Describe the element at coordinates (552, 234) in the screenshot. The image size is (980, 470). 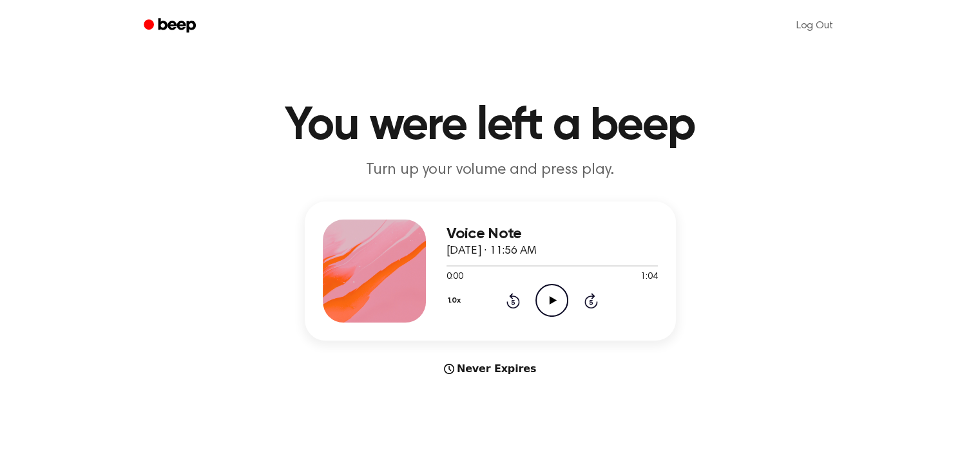
I see `h3: Voice Note` at that location.